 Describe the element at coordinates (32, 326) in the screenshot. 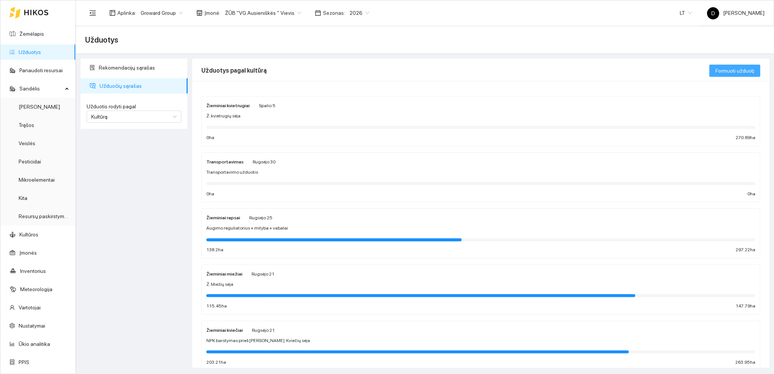

I see `a: Nustatymai` at that location.